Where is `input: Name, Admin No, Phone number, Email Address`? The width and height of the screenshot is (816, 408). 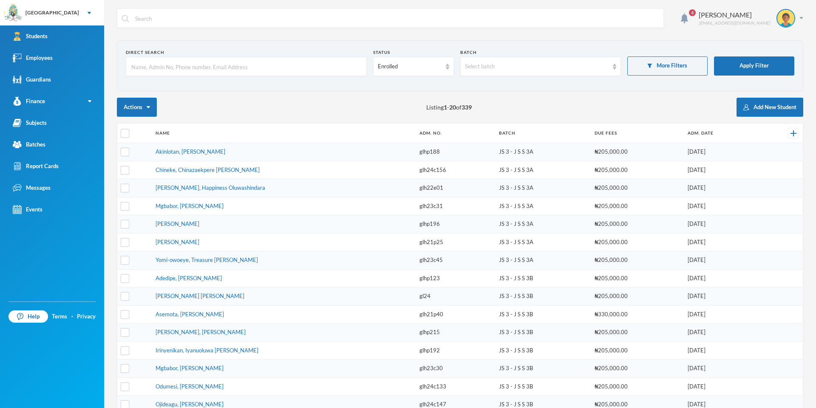
input: Name, Admin No, Phone number, Email Address is located at coordinates (246, 67).